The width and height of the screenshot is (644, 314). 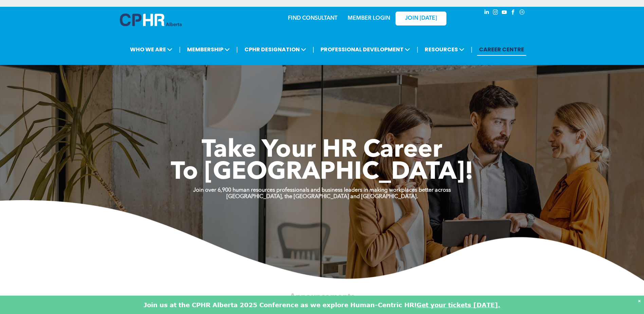 What do you see at coordinates (522, 13) in the screenshot?
I see `a: Social network` at bounding box center [522, 13].